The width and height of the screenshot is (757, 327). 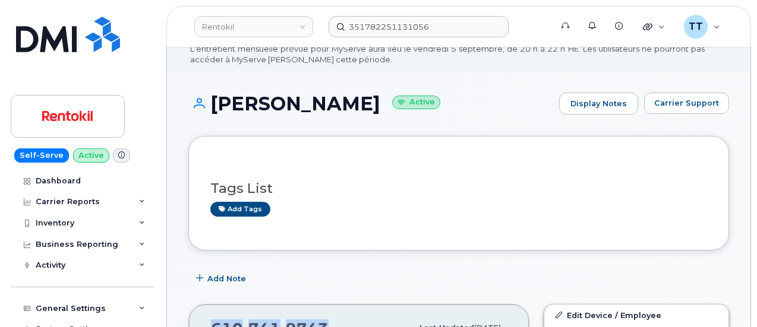 I want to click on div: Travis Tedesco, so click(x=702, y=27).